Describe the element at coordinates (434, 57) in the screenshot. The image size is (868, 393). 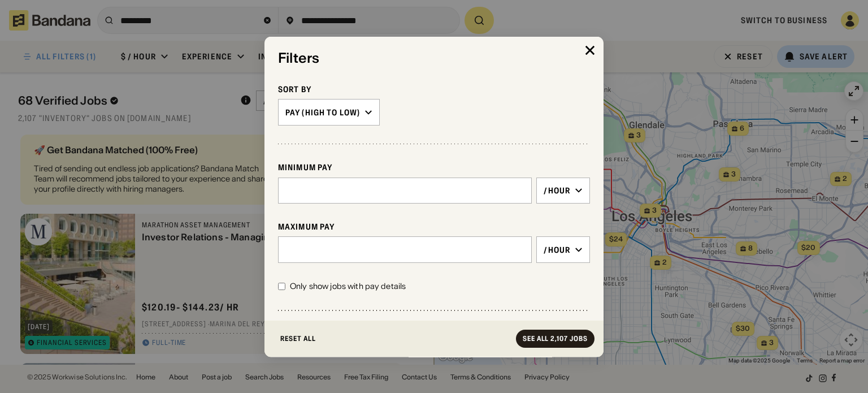
I see `div: Filters` at that location.